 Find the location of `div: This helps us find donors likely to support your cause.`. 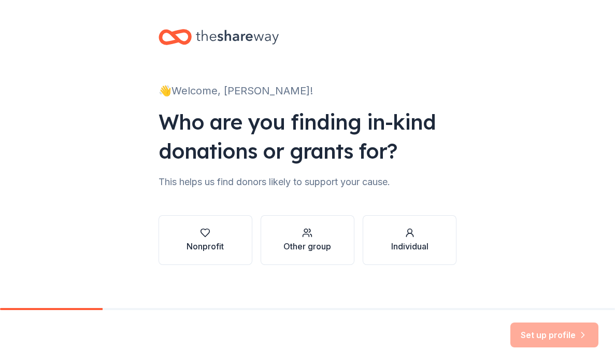

div: This helps us find donors likely to support your cause. is located at coordinates (308, 182).